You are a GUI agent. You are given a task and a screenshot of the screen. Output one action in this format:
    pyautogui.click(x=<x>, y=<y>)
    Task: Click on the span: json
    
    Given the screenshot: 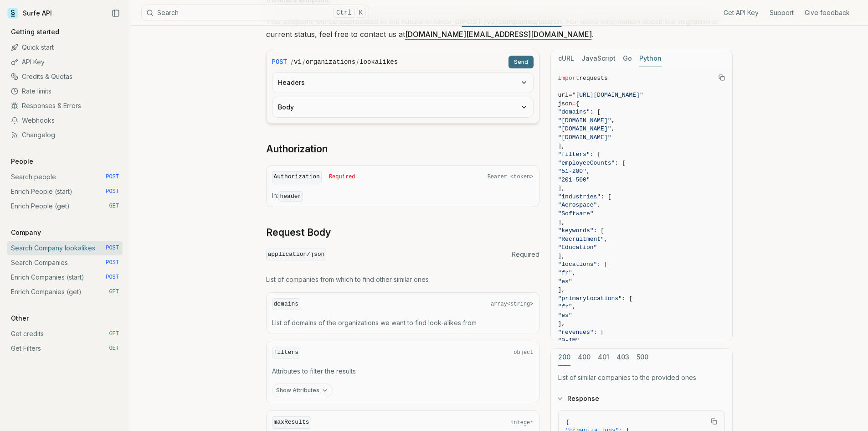 What is the action you would take?
    pyautogui.click(x=565, y=103)
    